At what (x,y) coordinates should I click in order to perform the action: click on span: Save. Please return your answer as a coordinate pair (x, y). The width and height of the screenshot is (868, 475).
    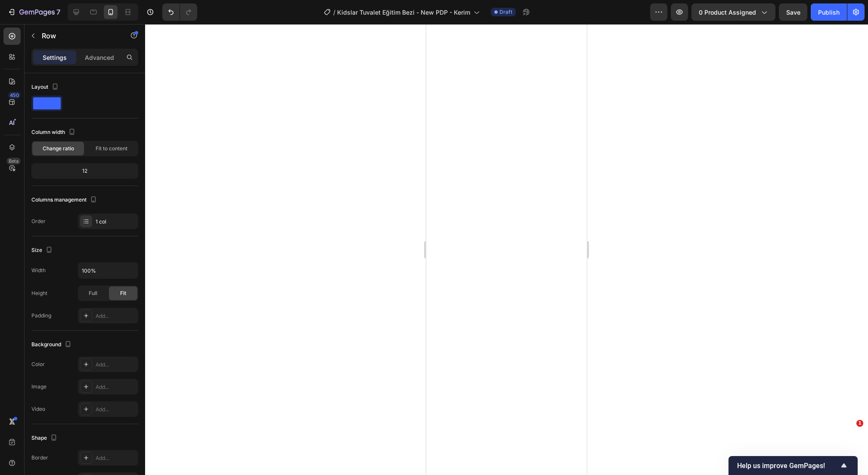
    Looking at the image, I should click on (793, 12).